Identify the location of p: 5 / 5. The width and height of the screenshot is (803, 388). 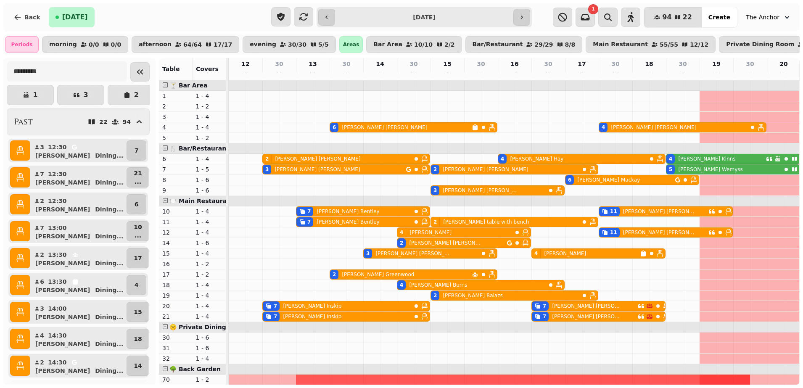
(323, 45).